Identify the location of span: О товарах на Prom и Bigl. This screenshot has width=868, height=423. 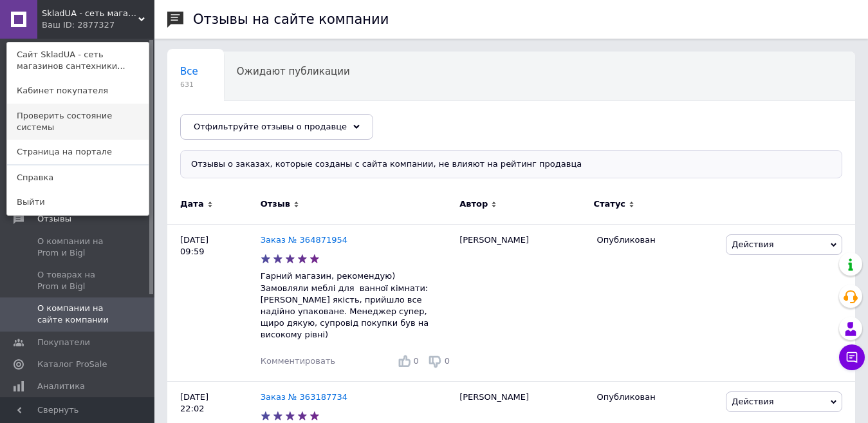
(78, 281).